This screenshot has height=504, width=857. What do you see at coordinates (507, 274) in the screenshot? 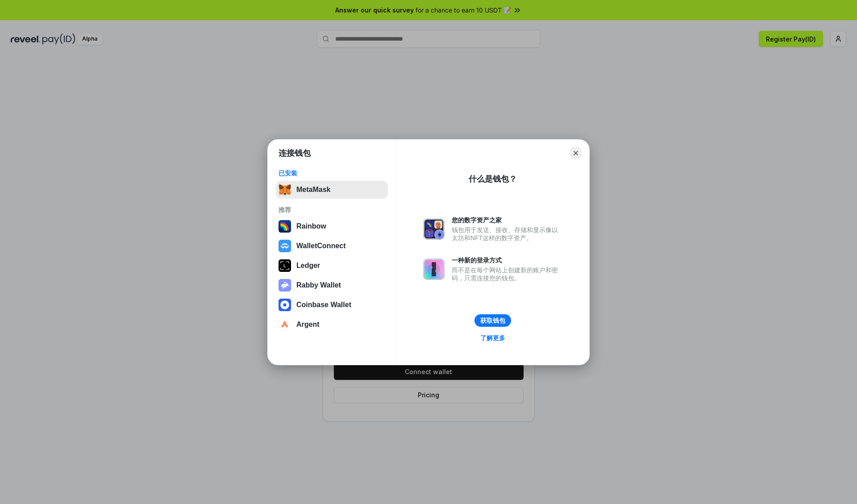
I see `div: 而不是在每个网站上创建新的账户和密码，只需连接您的钱包。` at bounding box center [507, 274].